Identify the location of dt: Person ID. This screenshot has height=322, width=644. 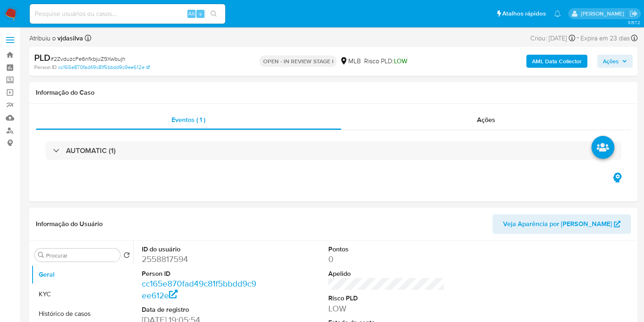
(200, 274).